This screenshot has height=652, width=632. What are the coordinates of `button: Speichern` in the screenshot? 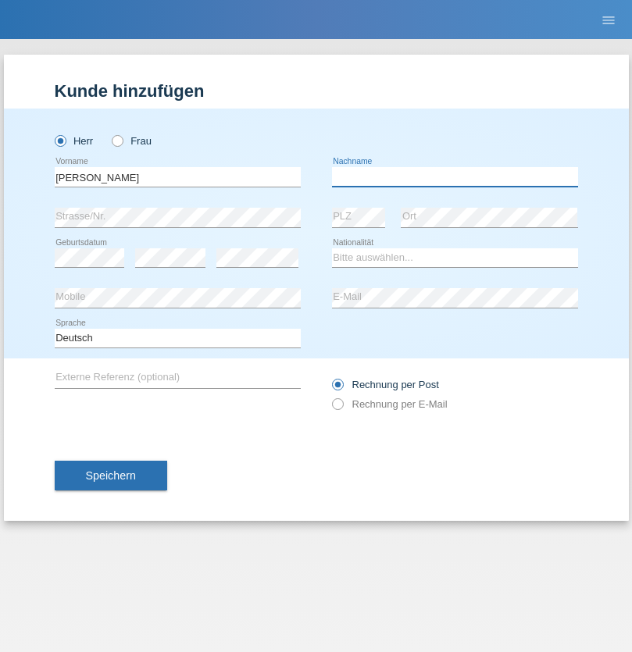 It's located at (111, 476).